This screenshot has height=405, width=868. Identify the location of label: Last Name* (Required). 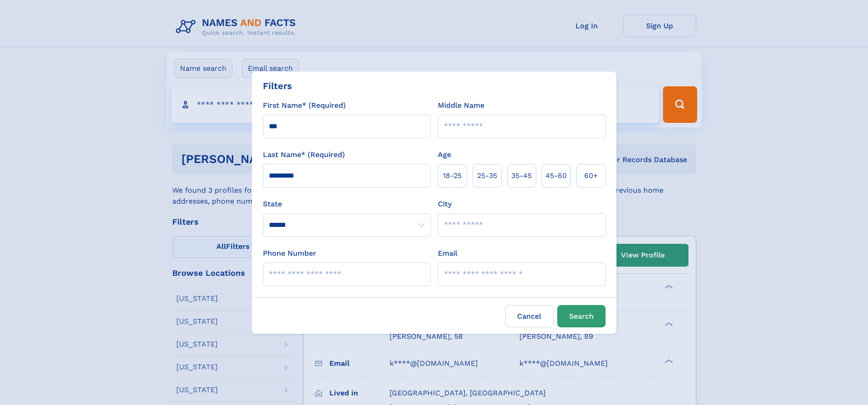
(304, 155).